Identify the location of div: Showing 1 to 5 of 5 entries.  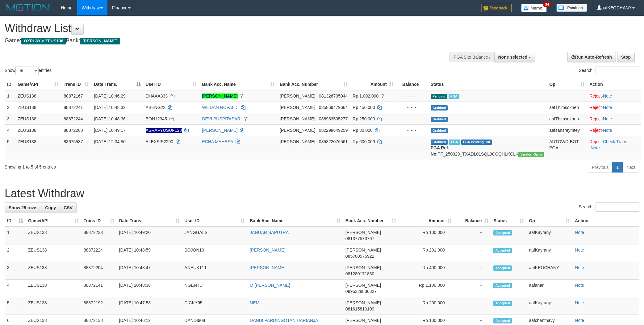
(134, 166).